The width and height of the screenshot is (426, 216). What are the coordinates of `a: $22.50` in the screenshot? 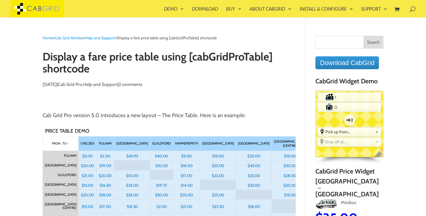 It's located at (218, 207).